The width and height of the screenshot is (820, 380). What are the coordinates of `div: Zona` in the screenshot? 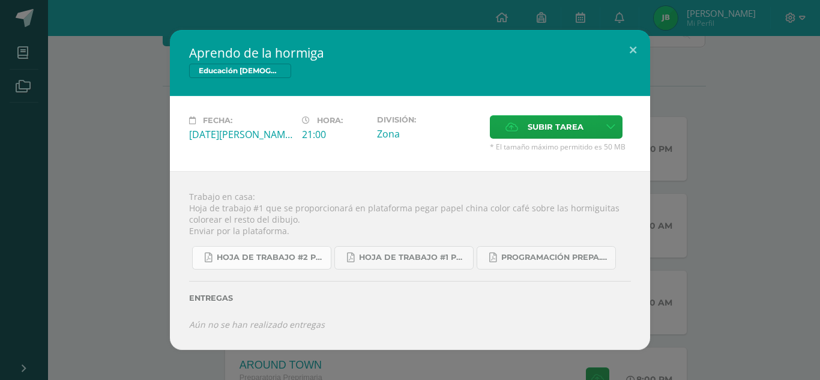 It's located at (428, 134).